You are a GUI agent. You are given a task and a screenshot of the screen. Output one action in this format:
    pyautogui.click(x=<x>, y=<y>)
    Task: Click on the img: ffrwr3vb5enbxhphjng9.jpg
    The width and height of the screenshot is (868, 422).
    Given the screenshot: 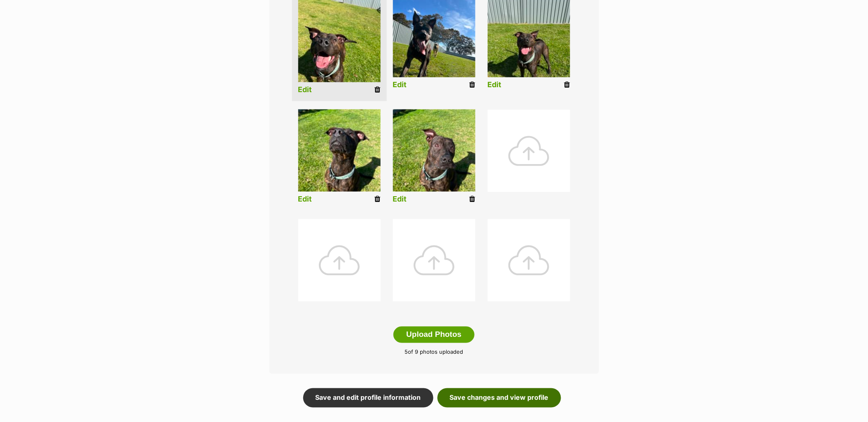 What is the action you would take?
    pyautogui.click(x=339, y=151)
    